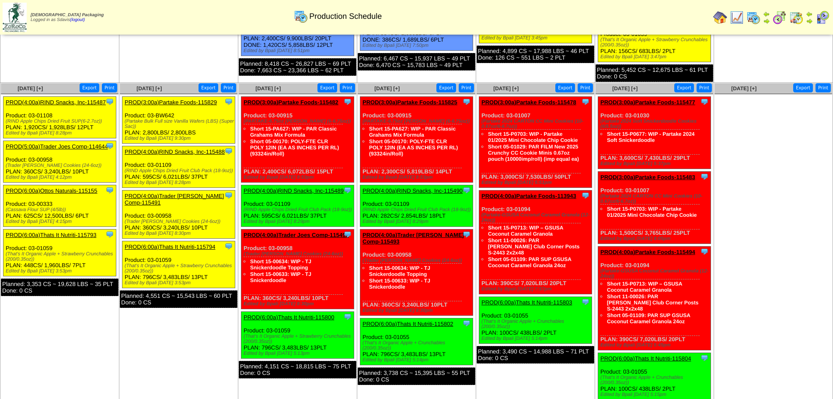 This screenshot has width=833, height=399. Describe the element at coordinates (281, 264) in the screenshot. I see `a: Short 15-00634: WIP - TJ Snickerdoodle Topping` at that location.